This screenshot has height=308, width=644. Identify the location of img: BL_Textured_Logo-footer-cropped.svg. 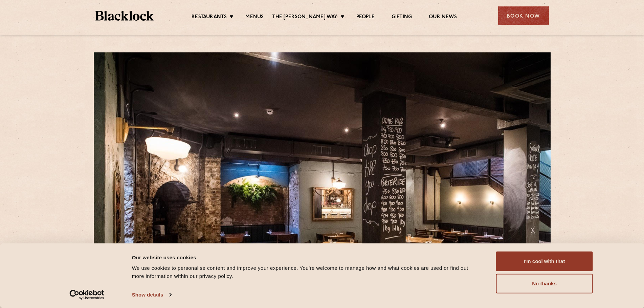
(124, 16).